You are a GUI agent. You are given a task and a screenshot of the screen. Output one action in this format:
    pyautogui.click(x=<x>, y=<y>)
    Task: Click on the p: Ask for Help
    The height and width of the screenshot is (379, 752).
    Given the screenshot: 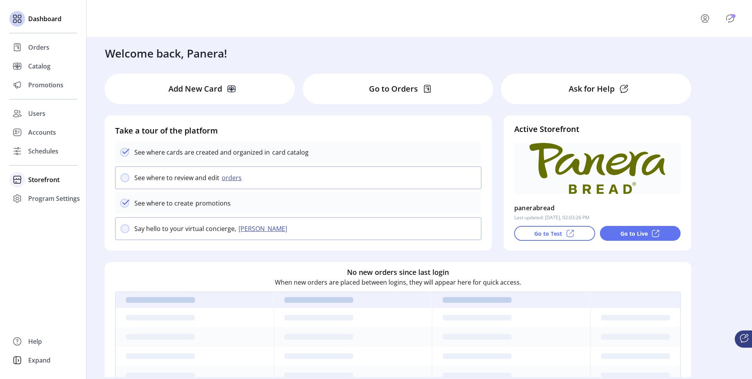 What is the action you would take?
    pyautogui.click(x=591, y=89)
    